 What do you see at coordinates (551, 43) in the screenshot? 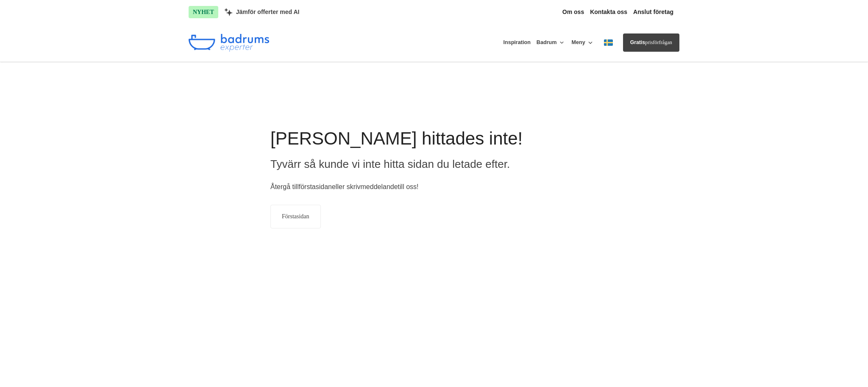
I see `button: Badrum` at bounding box center [551, 43].